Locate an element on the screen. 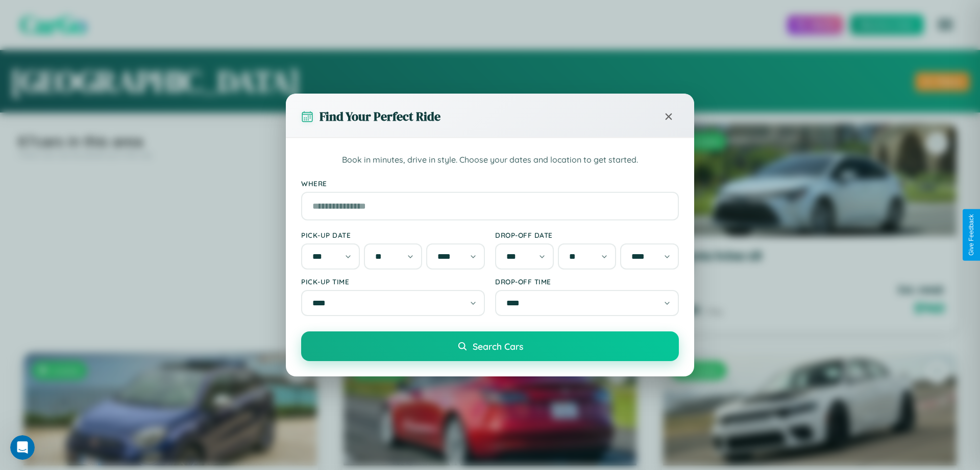 This screenshot has width=980, height=470. label: Pick-up Date is located at coordinates (393, 234).